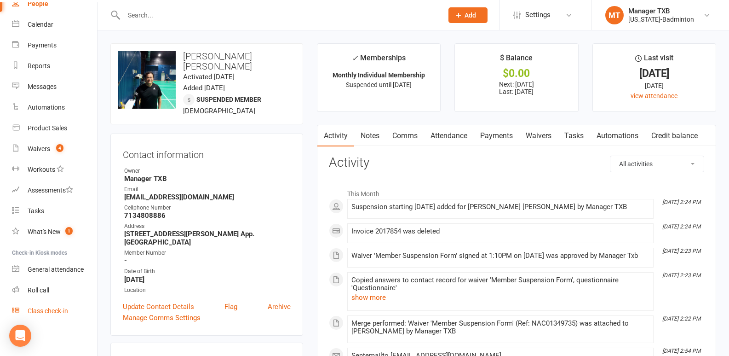  I want to click on a: Update Contact Details, so click(158, 306).